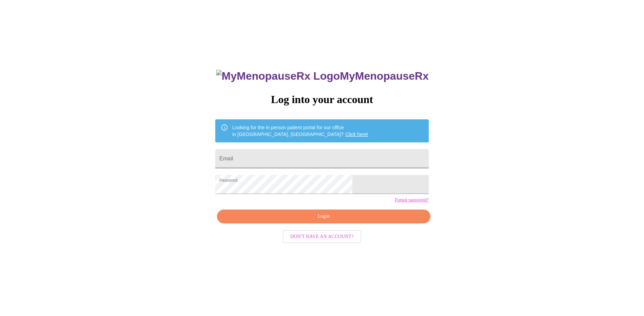  I want to click on h3: Log into your account, so click(322, 100).